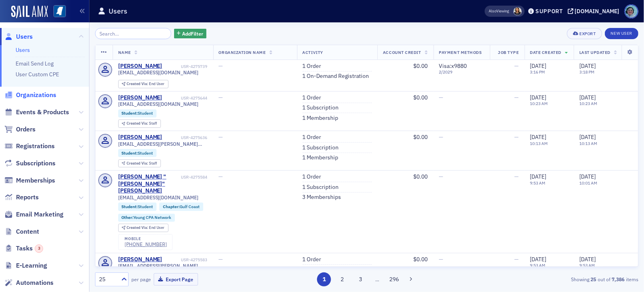  What do you see at coordinates (34, 63) in the screenshot?
I see `a: Email Send Log` at bounding box center [34, 63].